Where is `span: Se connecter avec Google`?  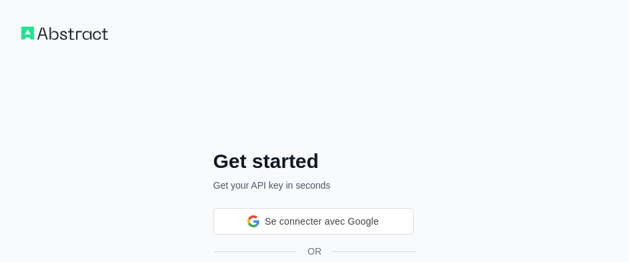 span: Se connecter avec Google is located at coordinates (322, 222).